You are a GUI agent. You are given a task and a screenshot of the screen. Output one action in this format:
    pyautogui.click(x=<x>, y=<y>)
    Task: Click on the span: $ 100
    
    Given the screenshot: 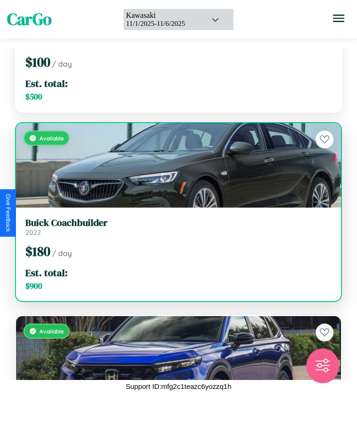 What is the action you would take?
    pyautogui.click(x=38, y=62)
    